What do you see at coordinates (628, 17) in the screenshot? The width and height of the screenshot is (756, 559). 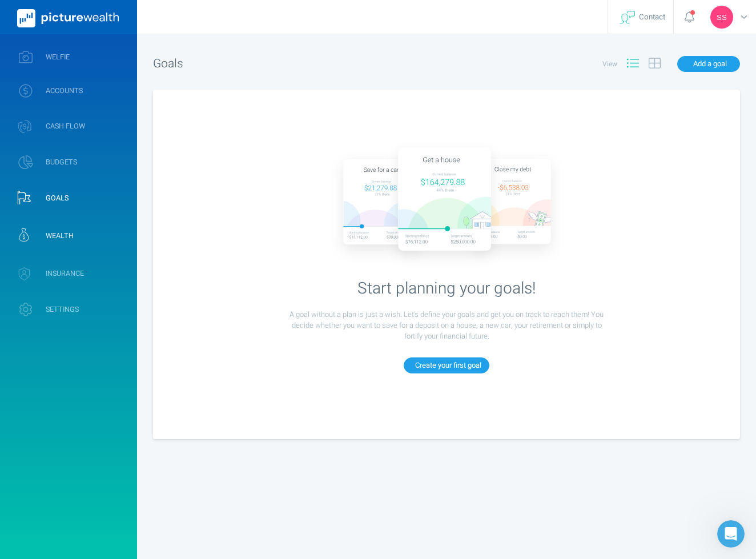 I see `img: svg+xml;base64,PHN2ZyB4bWxucz0iaHR0cDovL3d3dy53My5vcmcvMjAwMC9zdmciIHdpZHRoPSIyNyIgaGVpZ2h0PSIyNC...` at bounding box center [628, 17].